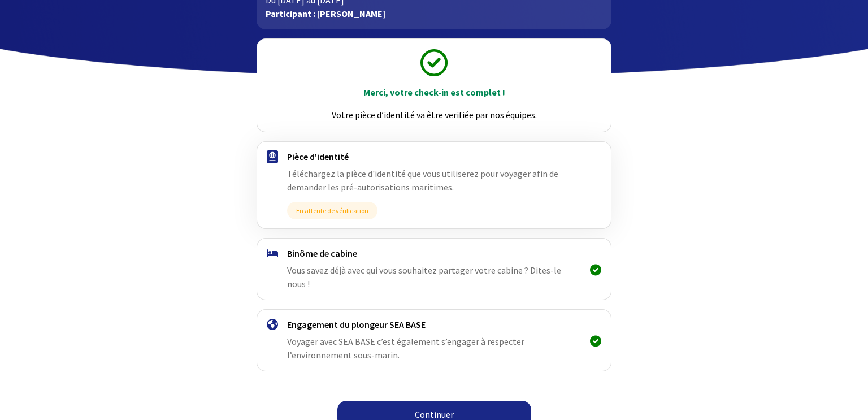 Image resolution: width=868 pixels, height=420 pixels. Describe the element at coordinates (272, 324) in the screenshot. I see `img: engagement.svg` at that location.